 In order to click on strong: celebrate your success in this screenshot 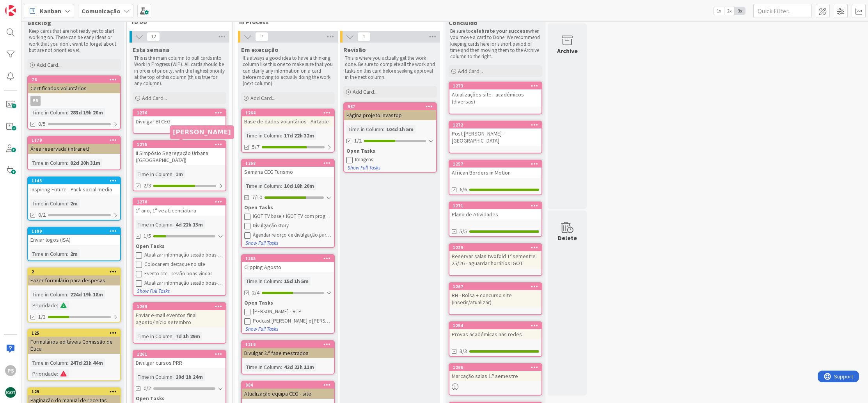, I will do `click(499, 31)`.